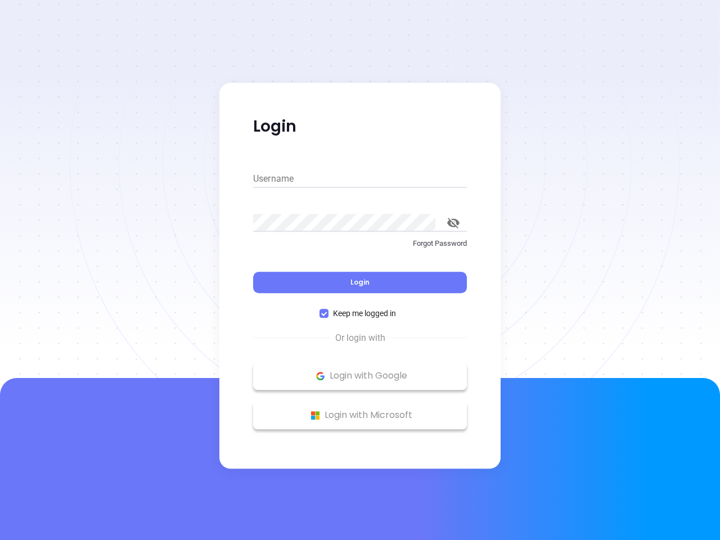  I want to click on p: Login, so click(360, 127).